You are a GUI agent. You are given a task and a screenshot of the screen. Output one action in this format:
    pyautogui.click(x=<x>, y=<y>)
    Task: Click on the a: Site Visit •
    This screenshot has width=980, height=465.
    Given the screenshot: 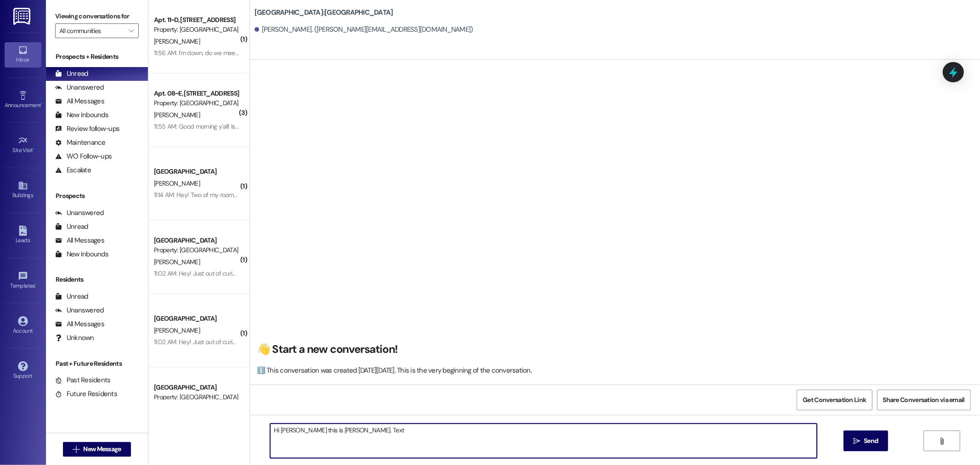 What is the action you would take?
    pyautogui.click(x=23, y=145)
    